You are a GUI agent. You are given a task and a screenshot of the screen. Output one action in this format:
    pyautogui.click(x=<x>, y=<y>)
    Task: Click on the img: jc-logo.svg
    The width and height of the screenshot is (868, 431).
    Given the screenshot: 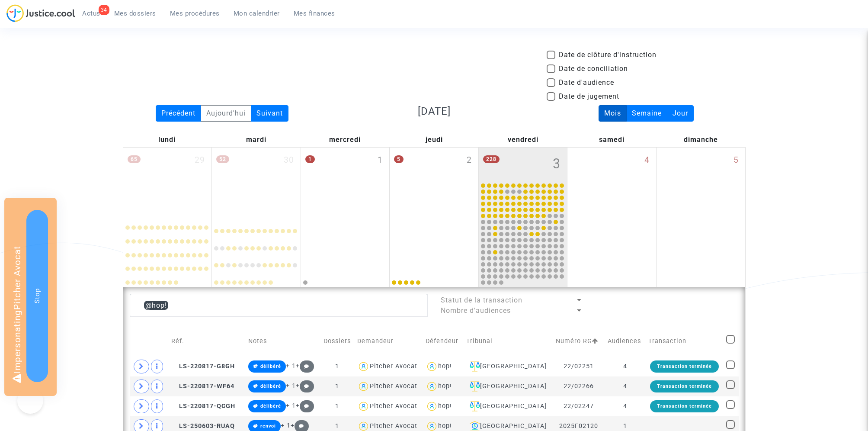 What is the action you would take?
    pyautogui.click(x=41, y=13)
    